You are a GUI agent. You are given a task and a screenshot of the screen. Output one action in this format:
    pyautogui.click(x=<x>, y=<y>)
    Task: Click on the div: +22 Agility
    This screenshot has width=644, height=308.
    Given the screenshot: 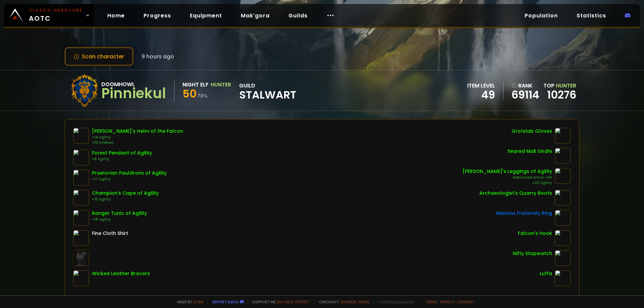 What is the action you would take?
    pyautogui.click(x=507, y=183)
    